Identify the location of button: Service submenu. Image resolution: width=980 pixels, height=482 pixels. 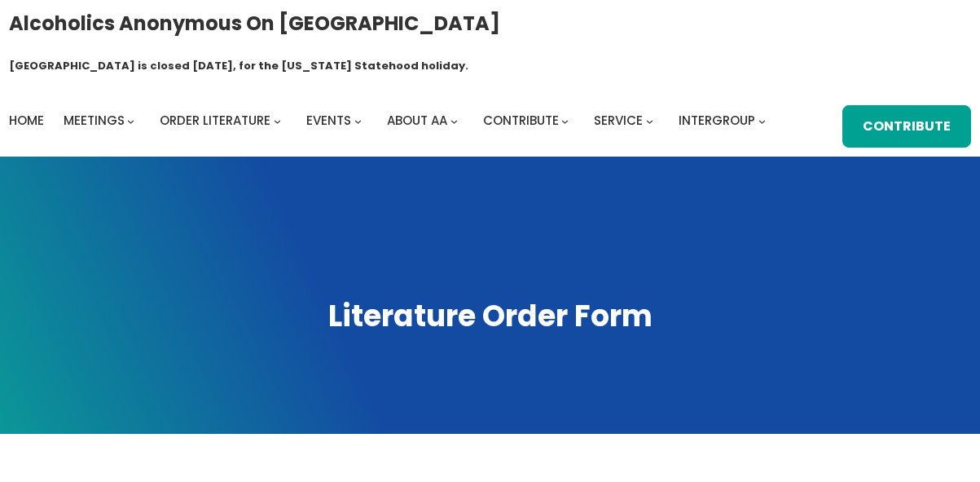
(649, 120).